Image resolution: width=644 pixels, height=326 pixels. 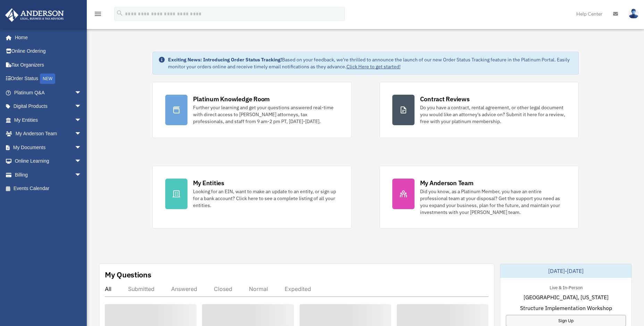 What do you see at coordinates (479, 197) in the screenshot?
I see `a: My Anderson Team Did you know, as a Platinum Member, you have an entire professional team at your...` at bounding box center [479, 197].